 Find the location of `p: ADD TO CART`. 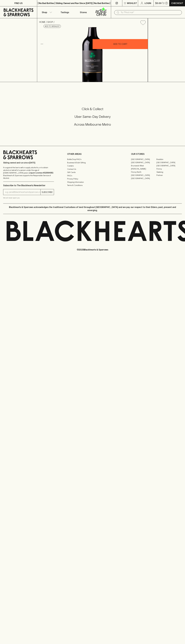

p: ADD TO CART is located at coordinates (120, 44).